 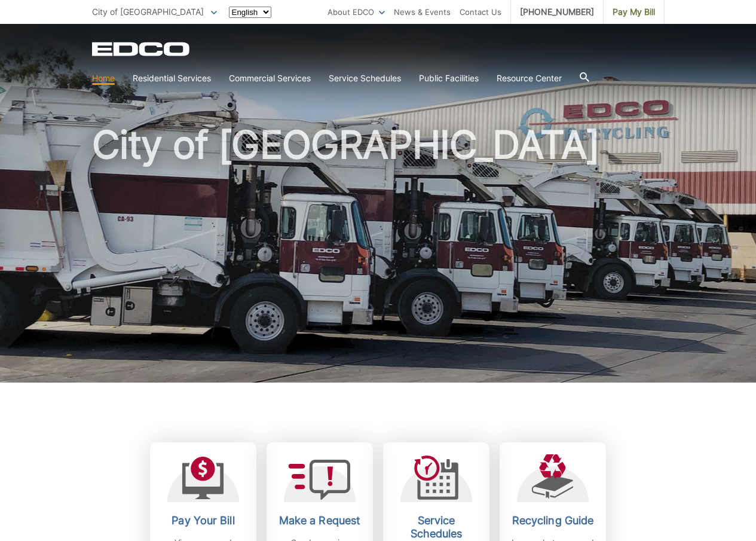 I want to click on a: Residential Services, so click(x=172, y=78).